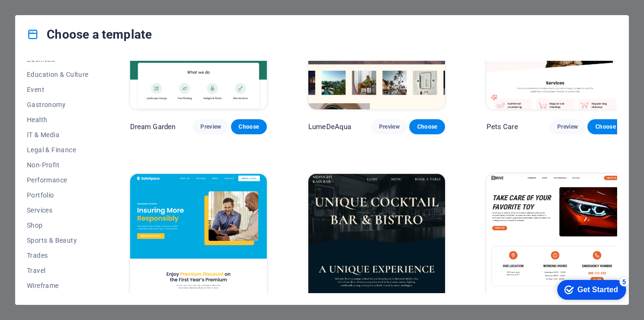 The height and width of the screenshot is (320, 644). Describe the element at coordinates (58, 255) in the screenshot. I see `button: Trades` at that location.